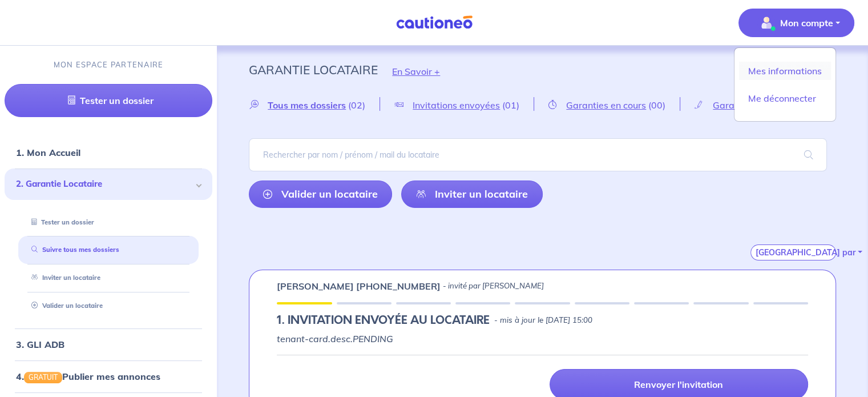 The height and width of the screenshot is (397, 868). Describe the element at coordinates (313, 70) in the screenshot. I see `p: Garantie Locataire` at that location.